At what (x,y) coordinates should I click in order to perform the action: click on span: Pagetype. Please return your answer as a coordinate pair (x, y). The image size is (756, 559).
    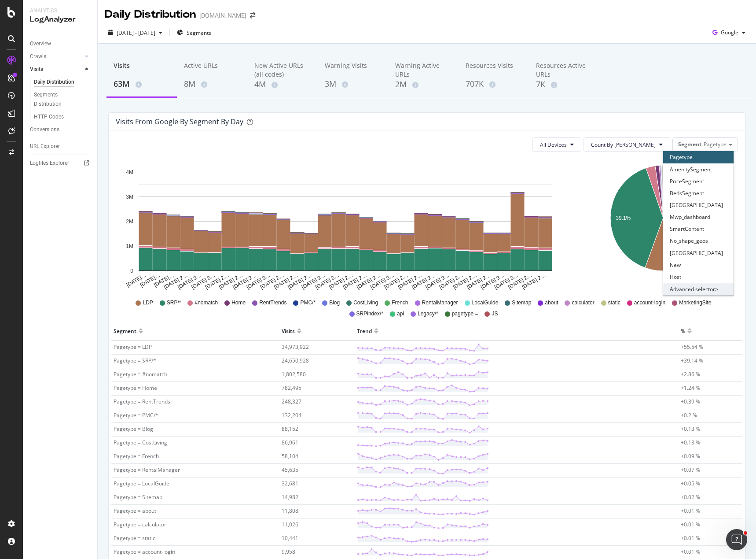
    Looking at the image, I should click on (715, 144).